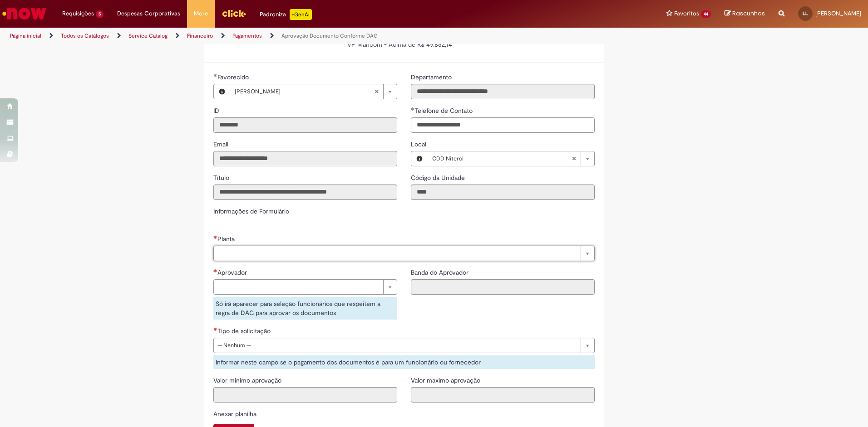 The height and width of the screenshot is (427, 868). What do you see at coordinates (234, 77) in the screenshot?
I see `span: Necessários - Favorecido` at bounding box center [234, 77].